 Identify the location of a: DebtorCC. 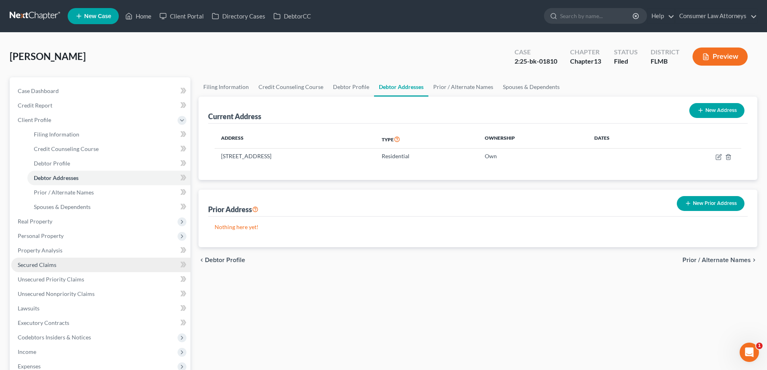
(292, 16).